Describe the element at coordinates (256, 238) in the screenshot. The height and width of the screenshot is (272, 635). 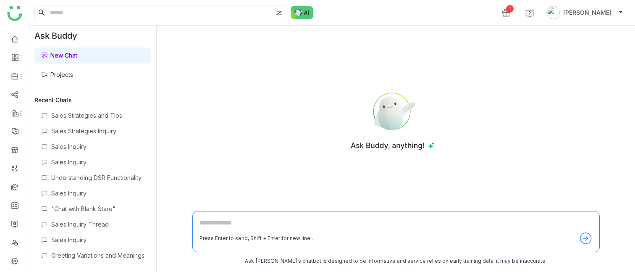
I see `div: Press Enter to send, Shift + Enter for new line..` at that location.